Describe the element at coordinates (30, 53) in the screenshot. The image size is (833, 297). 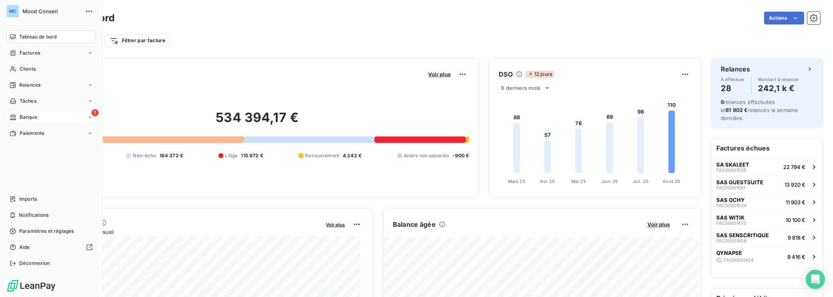
I see `span: Factures` at that location.